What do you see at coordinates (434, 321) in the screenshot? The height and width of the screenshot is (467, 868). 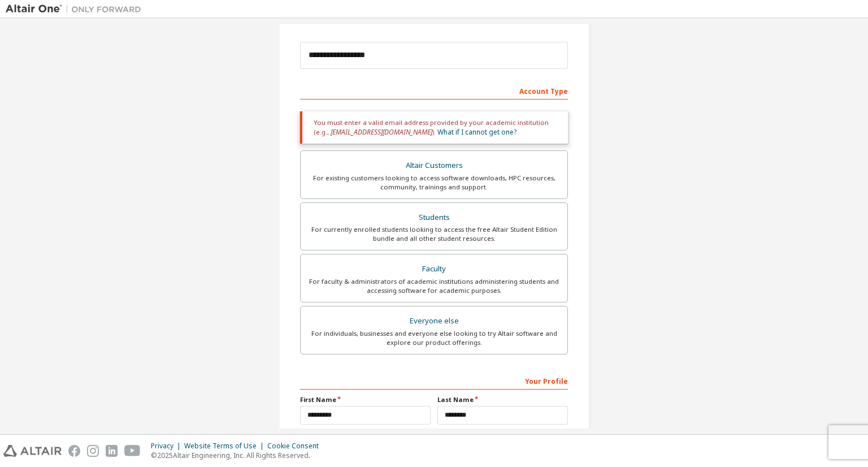 I see `div: Everyone else` at bounding box center [434, 321].